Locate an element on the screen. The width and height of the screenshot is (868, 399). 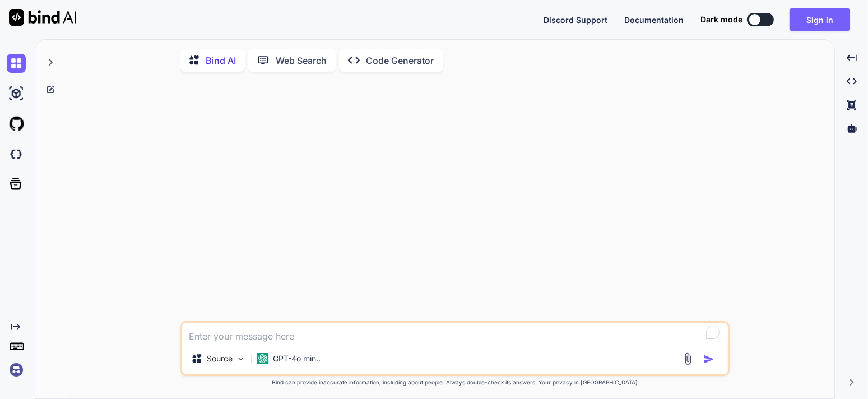
img: Pick Models is located at coordinates (240, 359).